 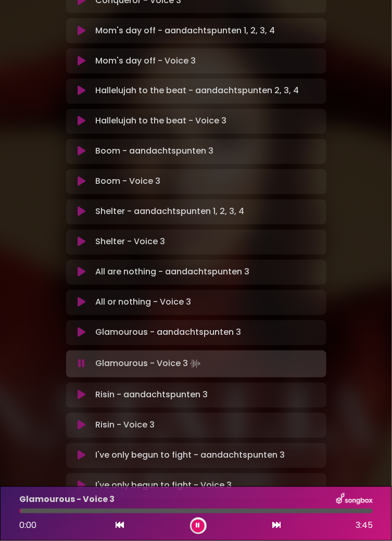 What do you see at coordinates (154, 152) in the screenshot?
I see `p: Boom - aandachtspunten 3` at bounding box center [154, 152].